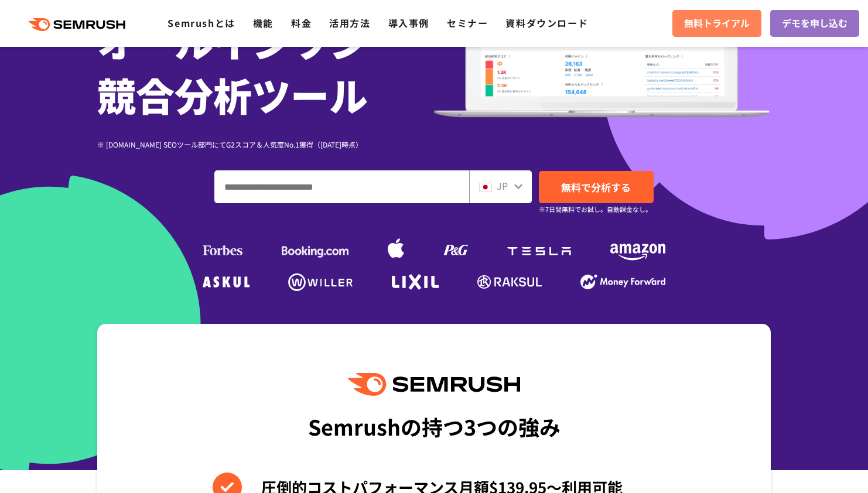 Image resolution: width=868 pixels, height=493 pixels. I want to click on a: 機能, so click(263, 23).